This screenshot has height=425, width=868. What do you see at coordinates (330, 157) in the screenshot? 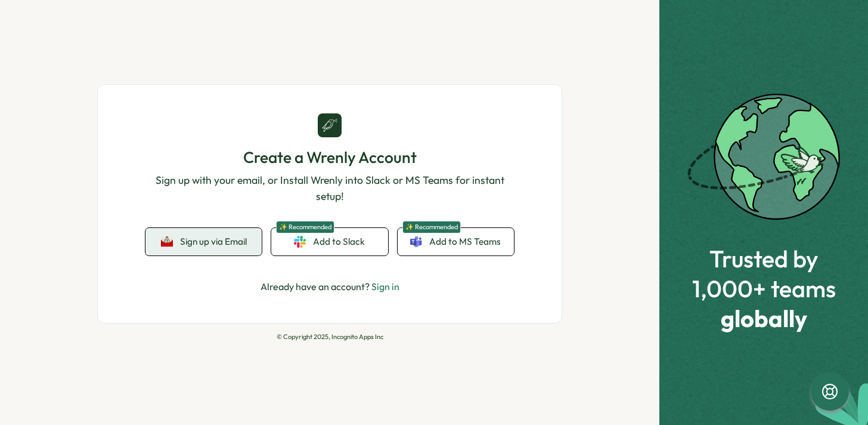
I see `h1: Create a Wrenly Account` at bounding box center [330, 157].